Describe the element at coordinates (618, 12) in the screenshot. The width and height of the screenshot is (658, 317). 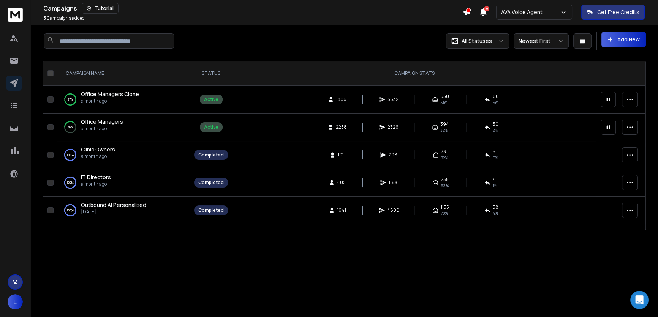
I see `p: Get Free Credits` at that location.